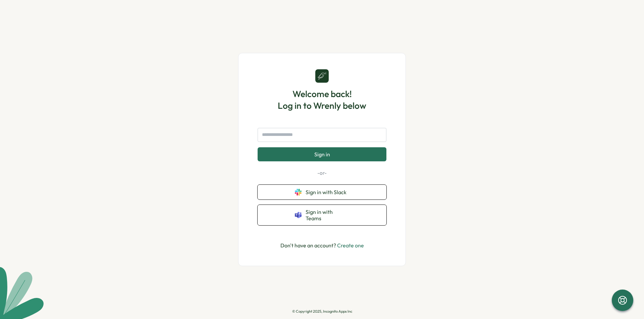 The height and width of the screenshot is (319, 644). What do you see at coordinates (322, 173) in the screenshot?
I see `p: -or-` at bounding box center [322, 173].